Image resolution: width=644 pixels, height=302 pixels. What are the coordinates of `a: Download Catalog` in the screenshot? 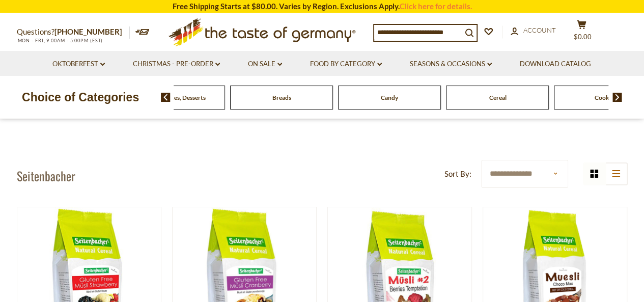 It's located at (555, 64).